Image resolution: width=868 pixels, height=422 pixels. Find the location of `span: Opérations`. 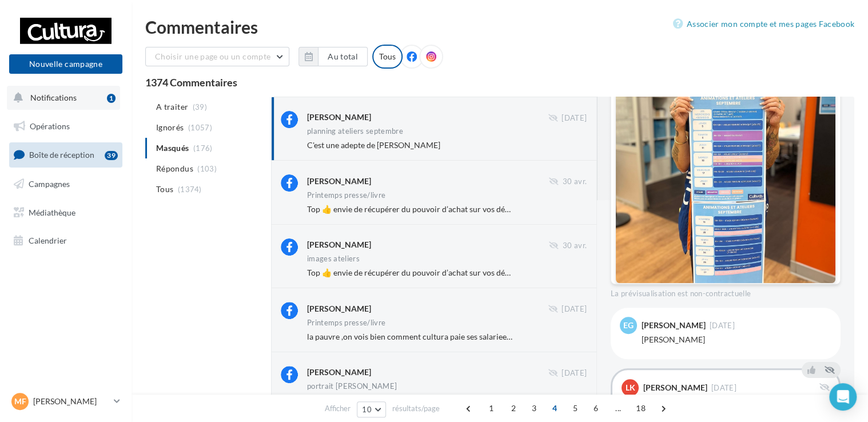

span: Opérations is located at coordinates (50, 126).